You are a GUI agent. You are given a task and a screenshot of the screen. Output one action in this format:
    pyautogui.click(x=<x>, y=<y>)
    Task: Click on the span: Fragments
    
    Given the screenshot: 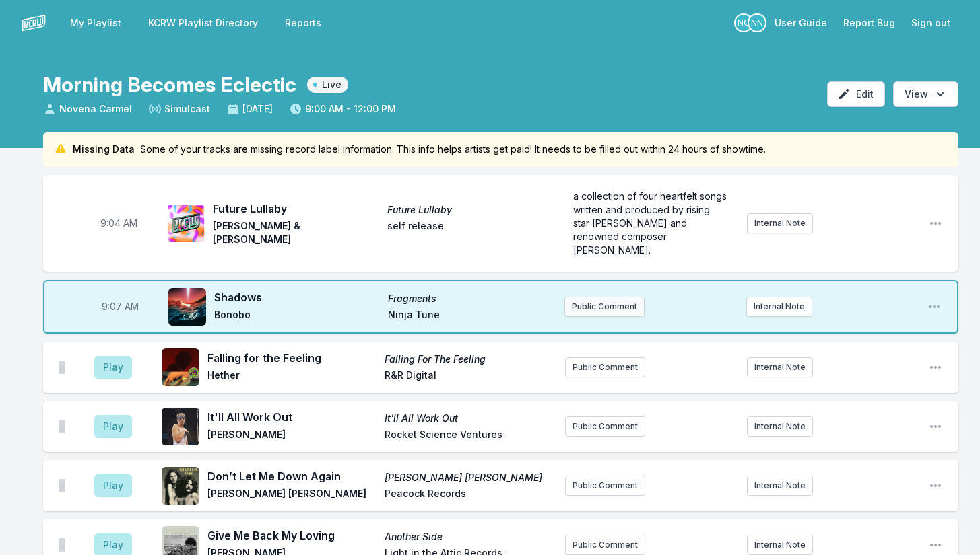 What is the action you would take?
    pyautogui.click(x=471, y=299)
    